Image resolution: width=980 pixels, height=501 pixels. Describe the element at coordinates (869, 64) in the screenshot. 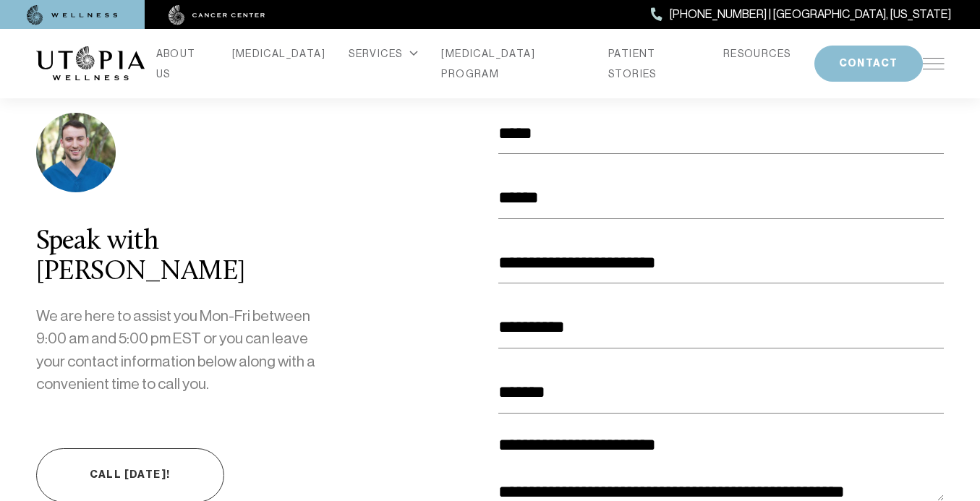

I see `button: CONTACT` at that location.